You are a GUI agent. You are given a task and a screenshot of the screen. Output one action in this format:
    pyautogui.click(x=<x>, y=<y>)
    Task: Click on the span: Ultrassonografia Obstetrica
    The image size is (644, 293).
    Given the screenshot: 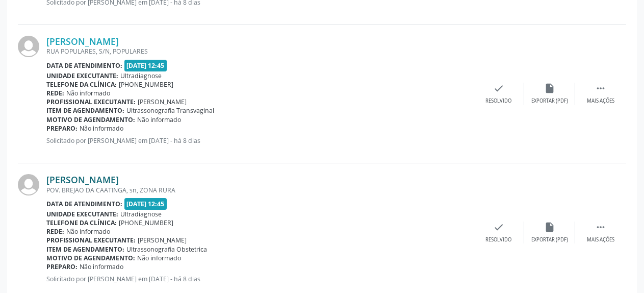 What is the action you would take?
    pyautogui.click(x=167, y=249)
    